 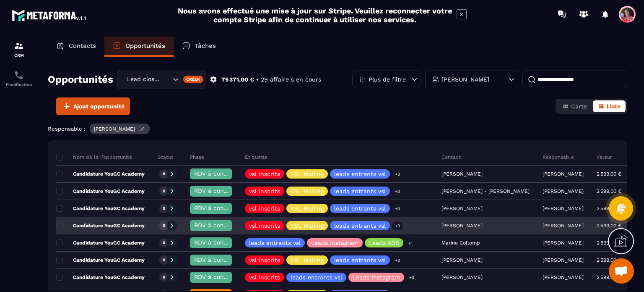 What do you see at coordinates (167, 79) in the screenshot?
I see `input: Search for option` at bounding box center [167, 79].